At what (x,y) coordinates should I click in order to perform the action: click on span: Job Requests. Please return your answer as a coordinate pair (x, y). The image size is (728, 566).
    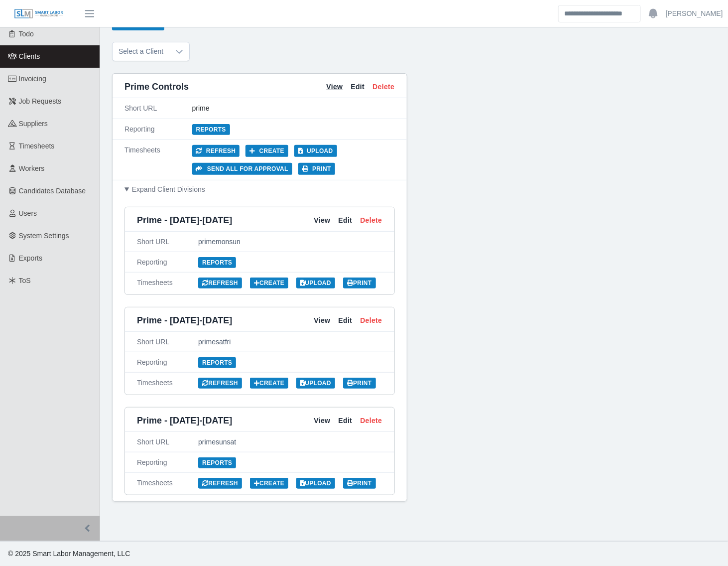
    Looking at the image, I should click on (40, 101).